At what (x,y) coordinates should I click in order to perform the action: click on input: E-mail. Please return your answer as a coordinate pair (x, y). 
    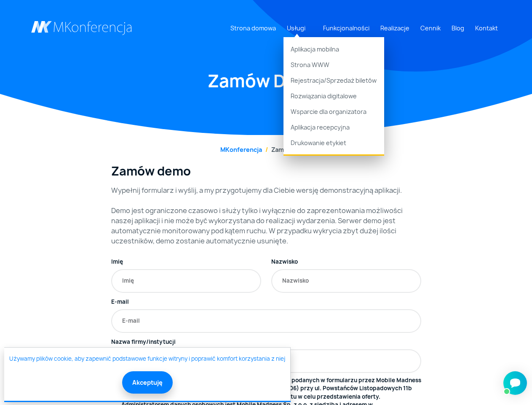
    Looking at the image, I should click on (266, 321).